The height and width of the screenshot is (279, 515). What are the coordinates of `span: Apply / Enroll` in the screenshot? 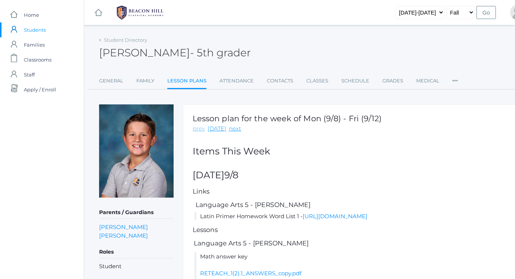 It's located at (40, 89).